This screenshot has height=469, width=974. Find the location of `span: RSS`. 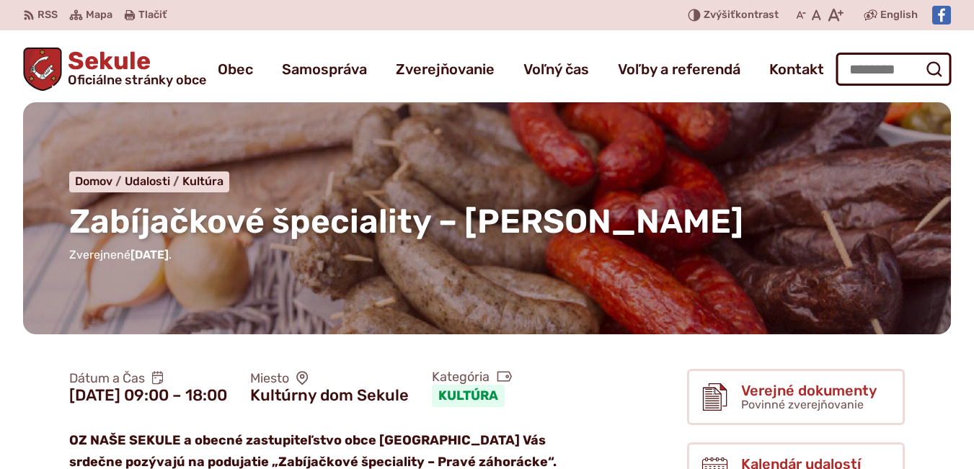

span: RSS is located at coordinates (48, 15).